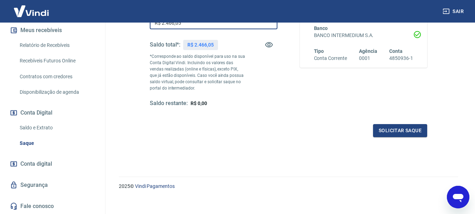 This screenshot has width=475, height=214. I want to click on span: Tipo, so click(319, 51).